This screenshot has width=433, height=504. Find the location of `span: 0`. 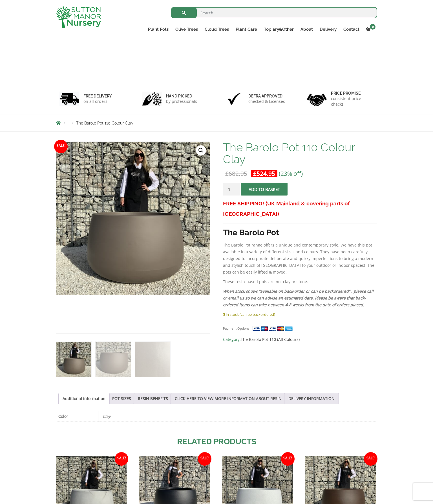

span: 0 is located at coordinates (373, 27).